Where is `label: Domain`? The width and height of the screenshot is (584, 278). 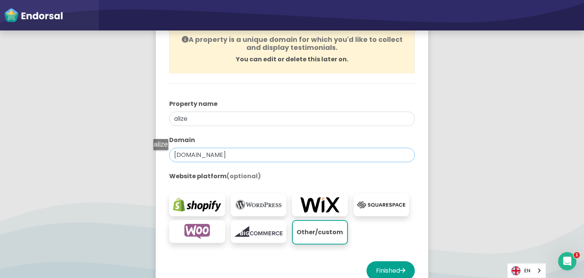 label: Domain is located at coordinates (292, 140).